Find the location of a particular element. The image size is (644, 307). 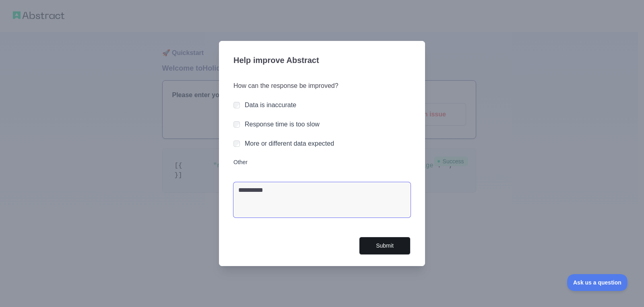

h3: How can the response be improved? is located at coordinates (322, 86).